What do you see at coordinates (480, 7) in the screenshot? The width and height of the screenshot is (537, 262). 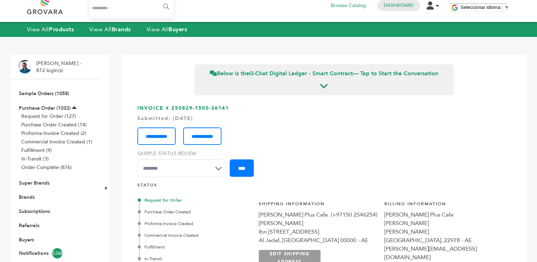 I see `span: Seleccionar idioma` at bounding box center [480, 7].